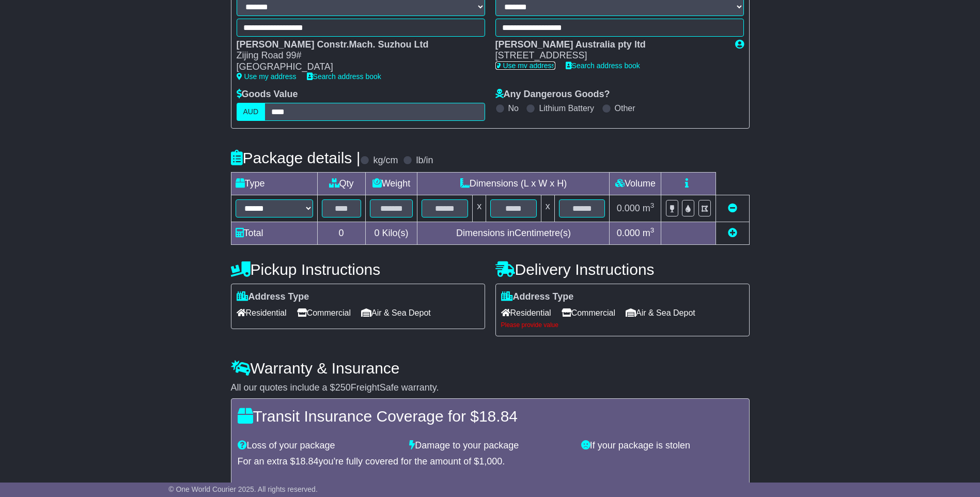  What do you see at coordinates (295, 157) in the screenshot?
I see `h4: Package details |` at bounding box center [295, 157].